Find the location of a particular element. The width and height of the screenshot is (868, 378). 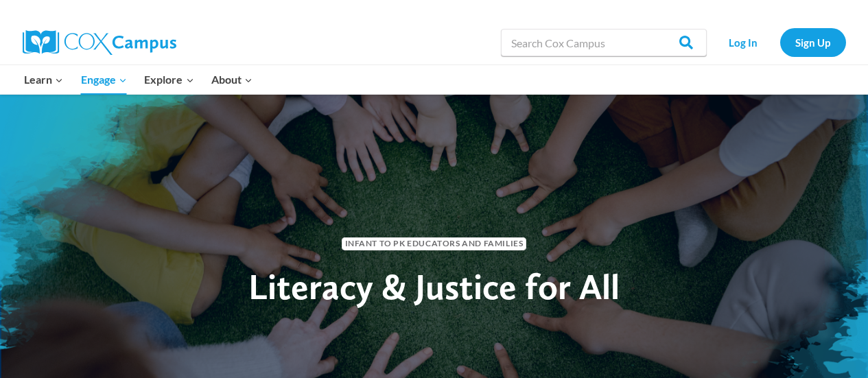

nav: Primary Navigation is located at coordinates (139, 79).